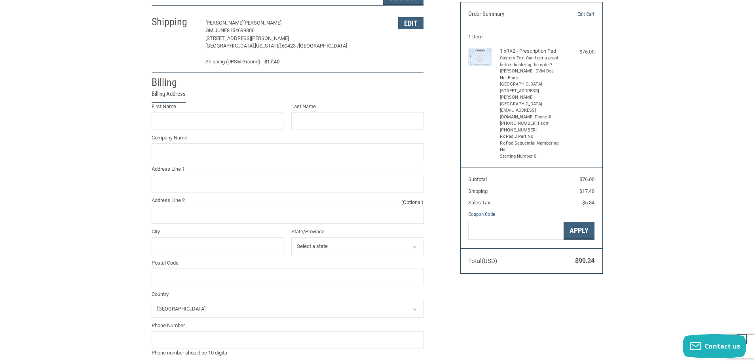 The image size is (754, 364). What do you see at coordinates (287, 200) in the screenshot?
I see `label: Address Line 2` at bounding box center [287, 200].